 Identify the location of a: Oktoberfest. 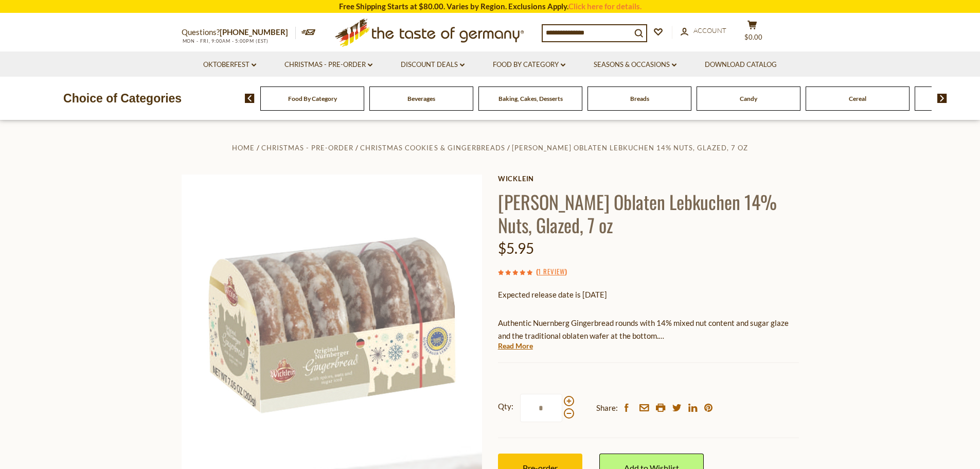
(229, 65).